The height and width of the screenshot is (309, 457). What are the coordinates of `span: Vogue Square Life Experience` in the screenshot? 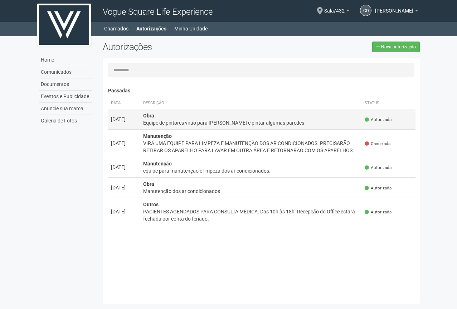 It's located at (158, 12).